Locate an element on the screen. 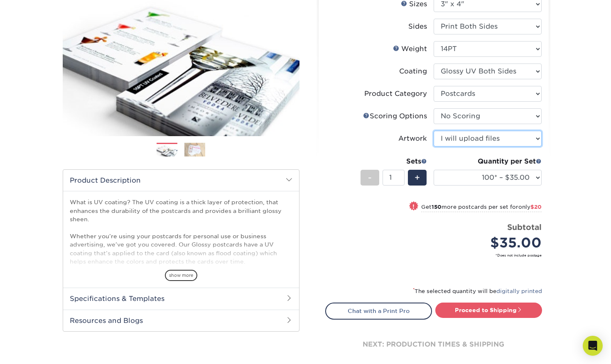 The image size is (611, 364). div: Product Category is located at coordinates (395, 94).